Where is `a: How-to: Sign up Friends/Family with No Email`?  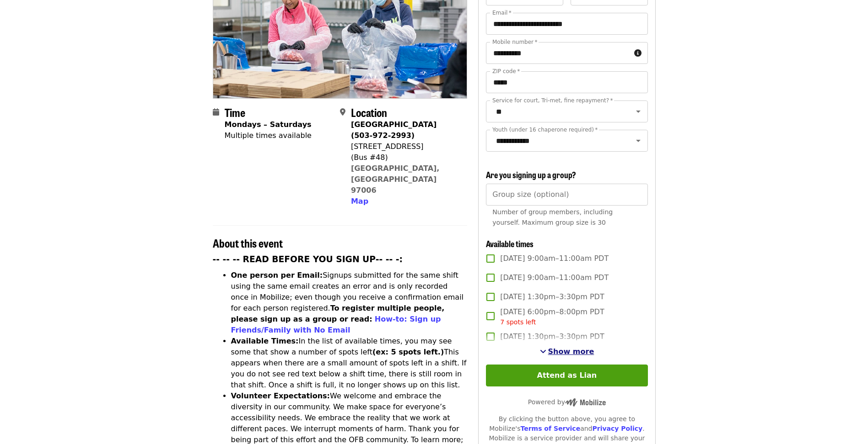
a: How-to: Sign up Friends/Family with No Email is located at coordinates (336, 324).